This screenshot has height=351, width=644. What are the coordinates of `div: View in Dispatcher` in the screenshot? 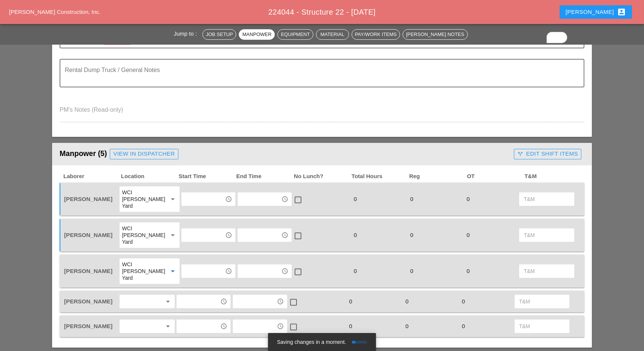 It's located at (144, 154).